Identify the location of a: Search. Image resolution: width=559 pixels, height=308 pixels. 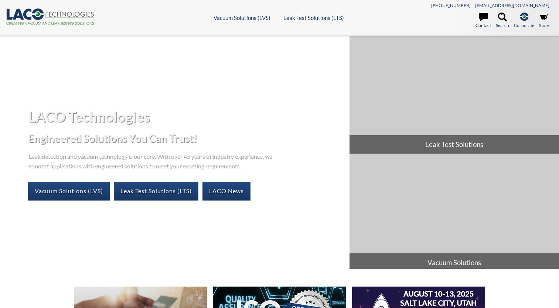
(503, 21).